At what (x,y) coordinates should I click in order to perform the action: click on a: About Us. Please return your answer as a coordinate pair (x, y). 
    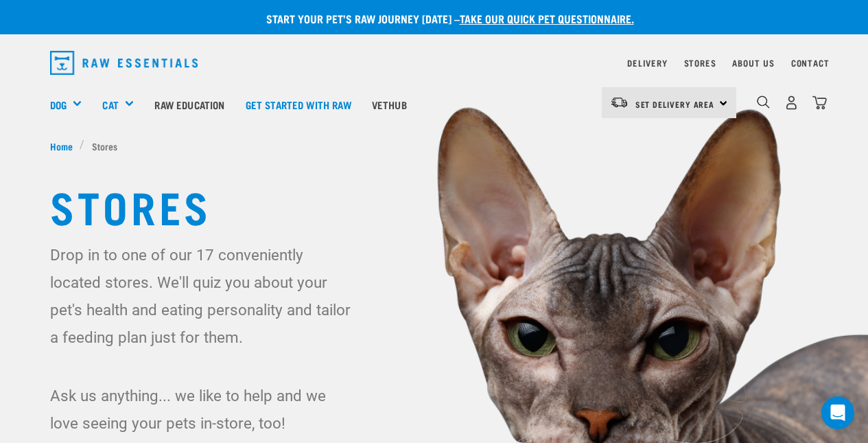
    Looking at the image, I should click on (752, 63).